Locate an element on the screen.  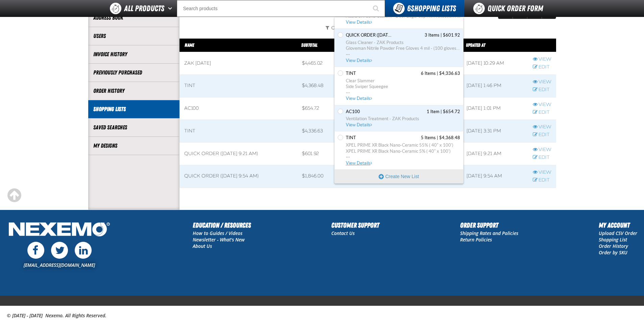
button: Create New List. Opens a popup is located at coordinates (399, 176).